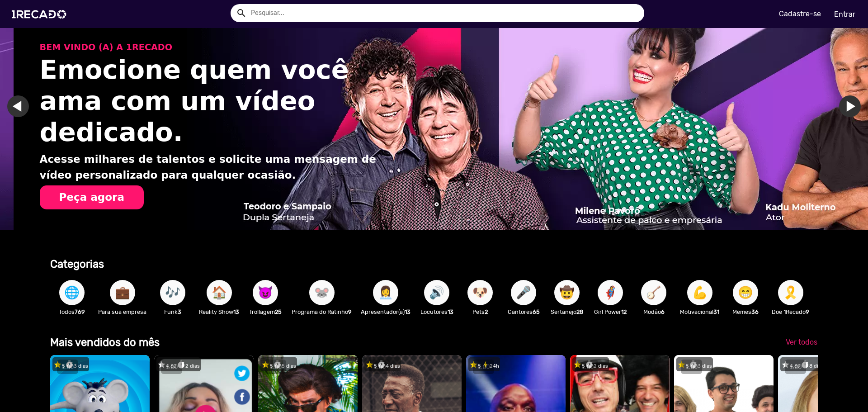 The image size is (868, 412). What do you see at coordinates (663, 311) in the screenshot?
I see `b: 6` at bounding box center [663, 311].